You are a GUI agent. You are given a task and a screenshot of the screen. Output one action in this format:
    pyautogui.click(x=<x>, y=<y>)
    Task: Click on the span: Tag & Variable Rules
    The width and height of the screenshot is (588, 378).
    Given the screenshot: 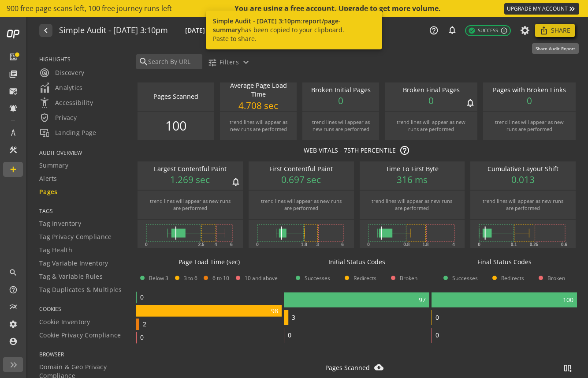 What is the action you would take?
    pyautogui.click(x=71, y=277)
    